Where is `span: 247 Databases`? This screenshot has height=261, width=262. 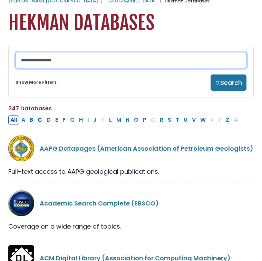 span: 247 Databases is located at coordinates (30, 108).